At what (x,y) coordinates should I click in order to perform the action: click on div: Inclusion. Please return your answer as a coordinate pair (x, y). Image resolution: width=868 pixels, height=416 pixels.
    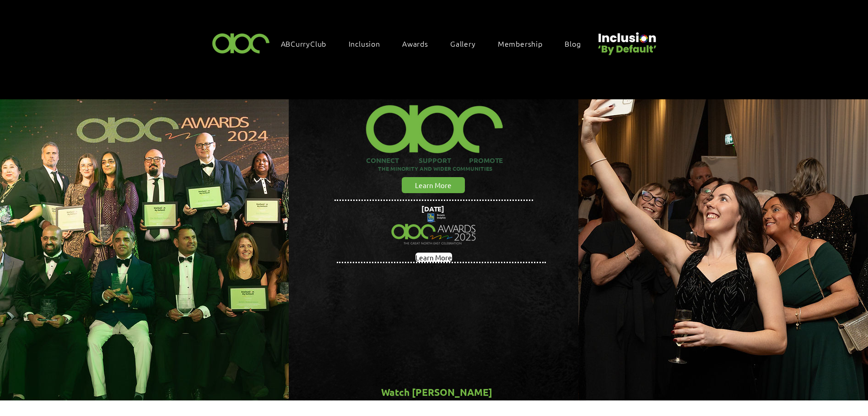
    Looking at the image, I should click on (369, 43).